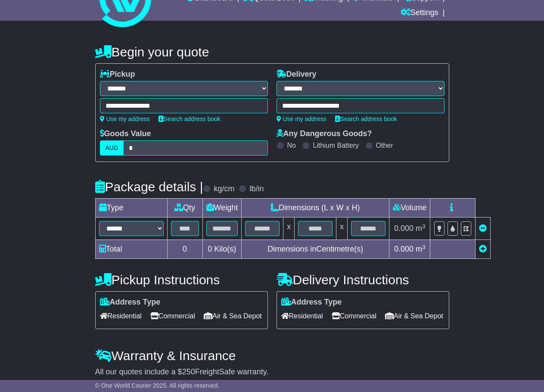 The image size is (544, 392). What do you see at coordinates (316, 208) in the screenshot?
I see `td: Dimensions (L x W x H)` at bounding box center [316, 208].